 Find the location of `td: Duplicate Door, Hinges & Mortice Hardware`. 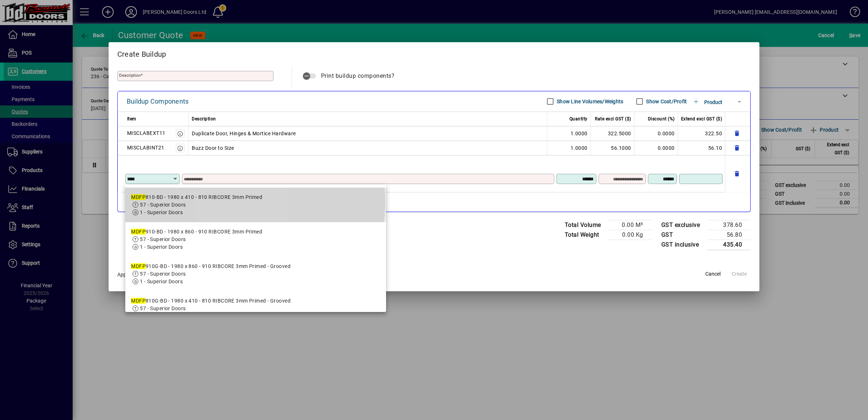

td: Duplicate Door, Hinges & Mortice Hardware is located at coordinates (368, 134).